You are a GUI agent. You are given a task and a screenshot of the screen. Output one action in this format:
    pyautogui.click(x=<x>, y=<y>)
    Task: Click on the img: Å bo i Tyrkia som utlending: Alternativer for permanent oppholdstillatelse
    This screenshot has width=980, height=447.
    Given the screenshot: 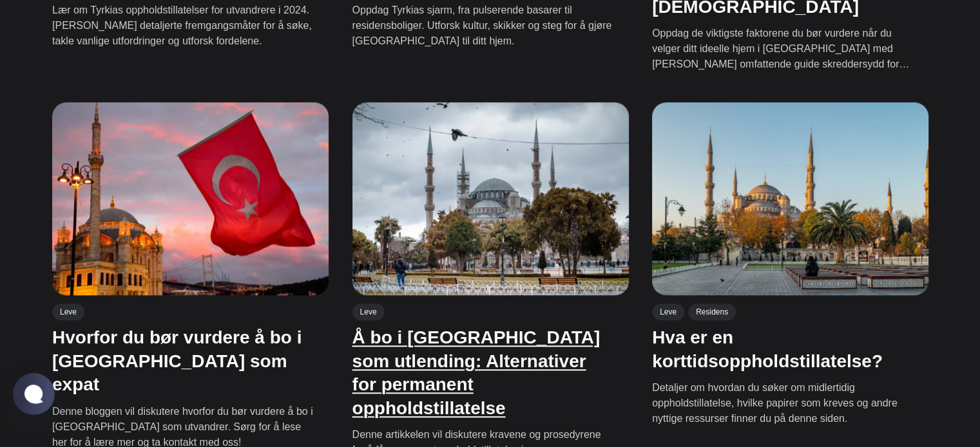 What is the action you would take?
    pyautogui.click(x=490, y=199)
    